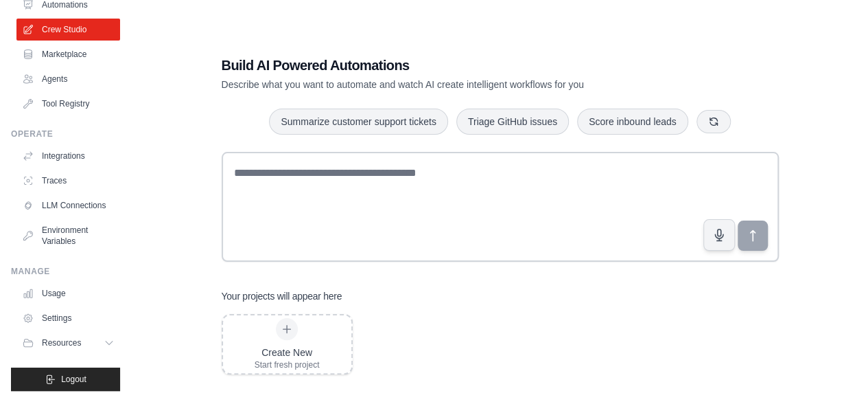 This screenshot has height=402, width=868. I want to click on a: Crew Studio, so click(68, 30).